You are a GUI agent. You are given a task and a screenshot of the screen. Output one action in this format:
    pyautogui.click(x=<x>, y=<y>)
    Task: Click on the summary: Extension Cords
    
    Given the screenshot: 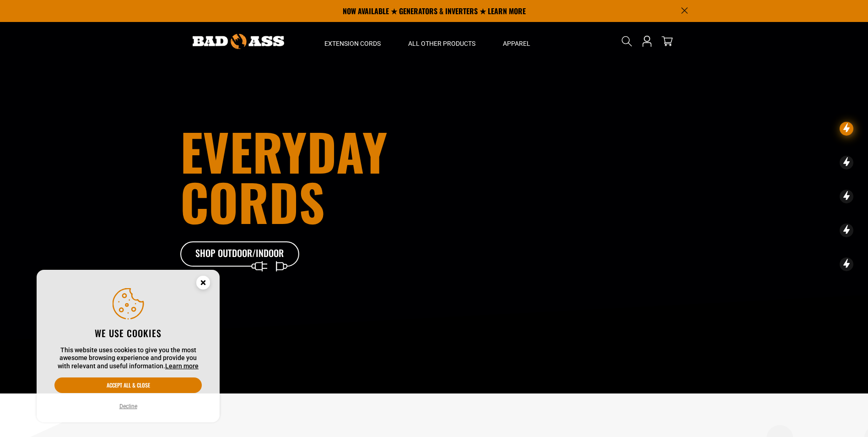 What is the action you would take?
    pyautogui.click(x=353, y=41)
    